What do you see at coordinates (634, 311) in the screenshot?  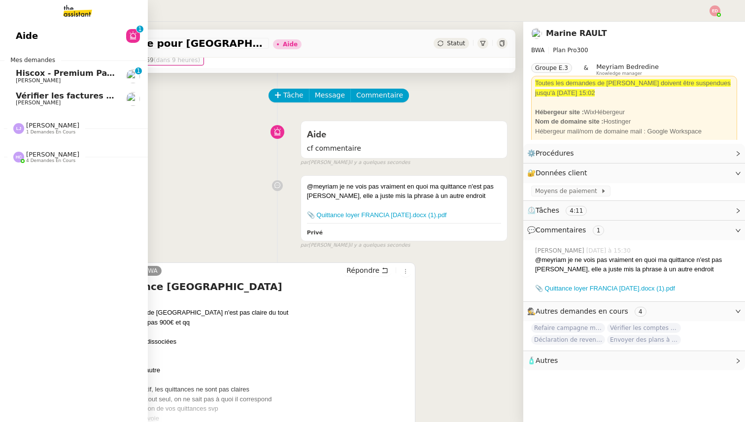 I see `div: 🕵️Autres demandes en cours 4` at bounding box center [634, 311].